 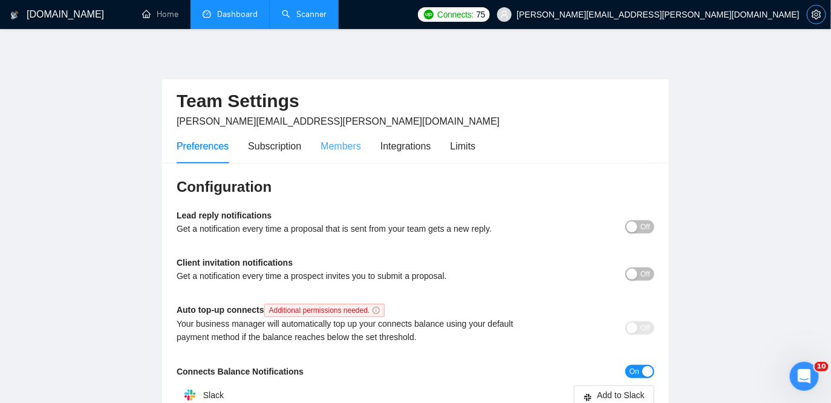 What do you see at coordinates (816, 15) in the screenshot?
I see `a: setting` at bounding box center [816, 15].